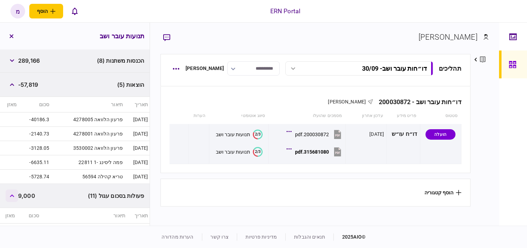 This screenshot has width=527, height=248. What do you see at coordinates (88, 162) in the screenshot?
I see `td: פמה ליסינג -1 22811` at bounding box center [88, 162].